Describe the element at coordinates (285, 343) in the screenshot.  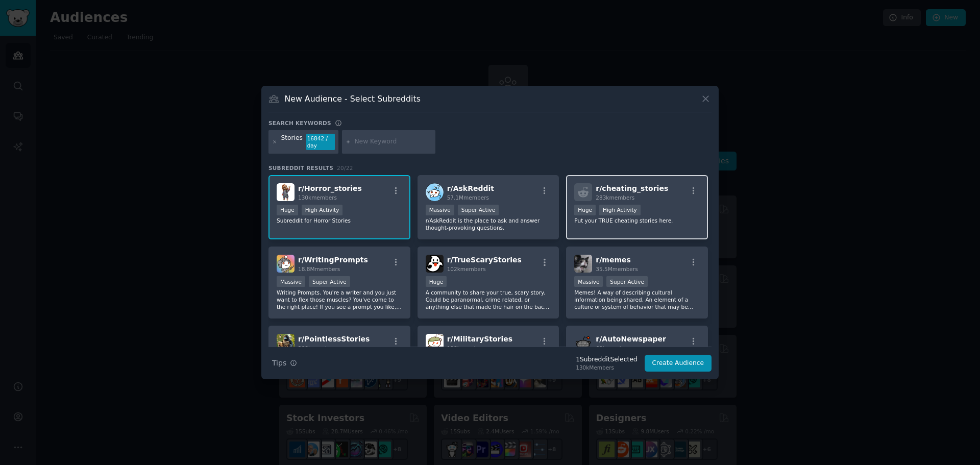
I see `img: PointlessStories` at that location.